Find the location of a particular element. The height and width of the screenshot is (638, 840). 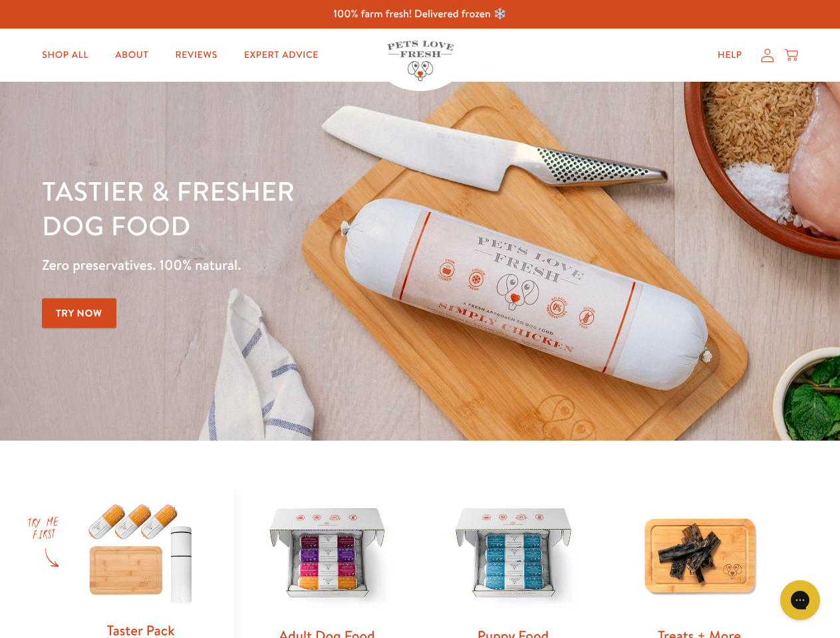

a: Try Now is located at coordinates (79, 313).